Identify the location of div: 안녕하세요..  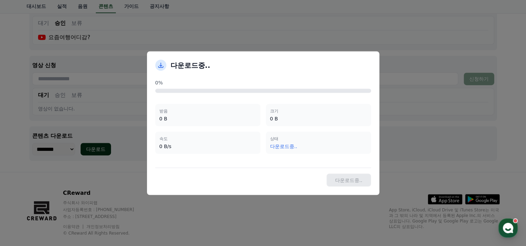
(67, 145).